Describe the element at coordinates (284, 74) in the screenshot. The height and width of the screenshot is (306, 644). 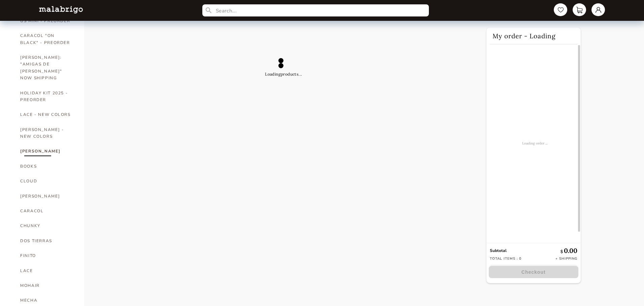
I see `p: Loading products ...` at that location.